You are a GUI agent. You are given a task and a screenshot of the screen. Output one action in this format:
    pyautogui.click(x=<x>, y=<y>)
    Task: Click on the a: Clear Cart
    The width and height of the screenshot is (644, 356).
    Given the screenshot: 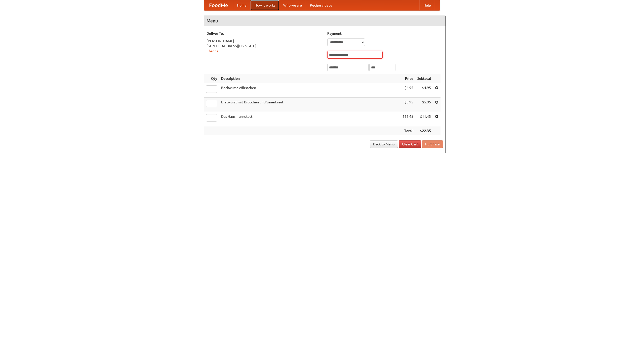 What is the action you would take?
    pyautogui.click(x=410, y=144)
    